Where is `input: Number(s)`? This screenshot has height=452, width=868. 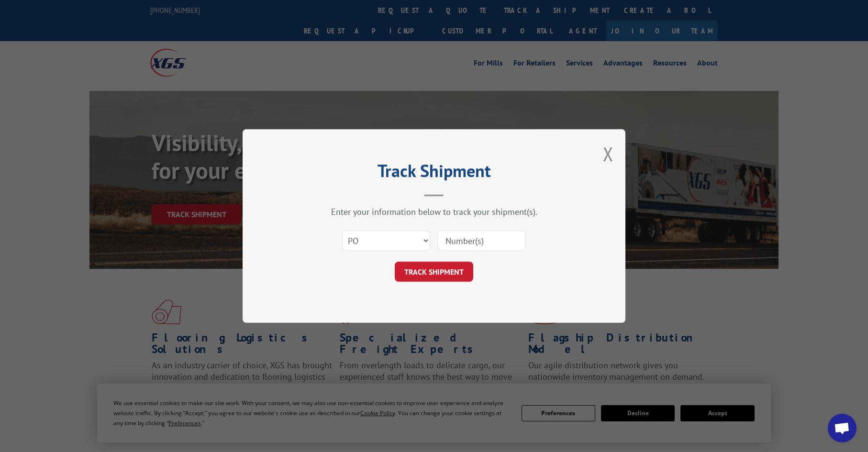
input: Number(s) is located at coordinates (481, 241).